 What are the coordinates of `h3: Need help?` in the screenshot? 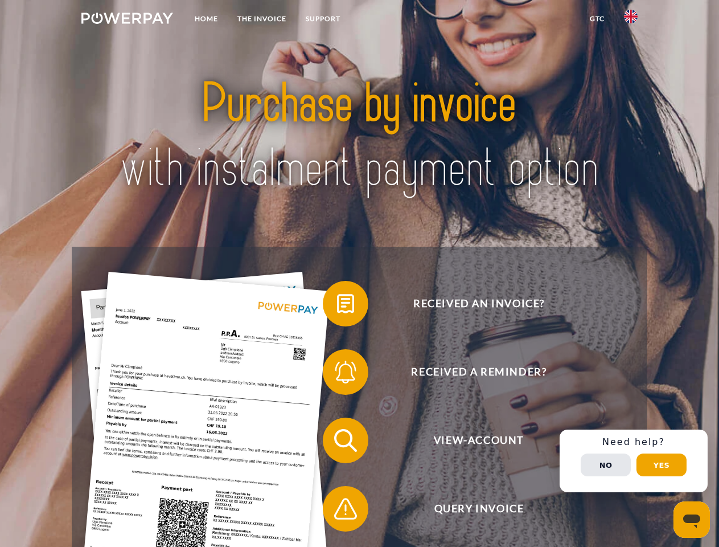 It's located at (634, 442).